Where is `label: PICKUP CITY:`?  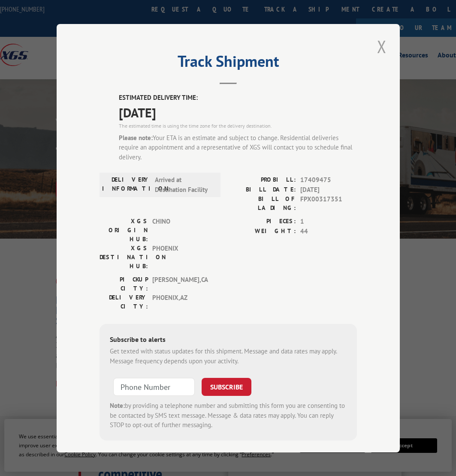
label: PICKUP CITY: is located at coordinates (123, 284).